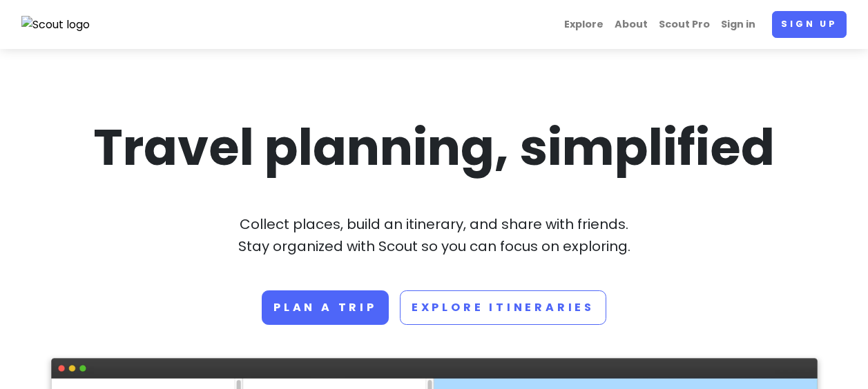  I want to click on h1: Travel planning, simplified, so click(434, 148).